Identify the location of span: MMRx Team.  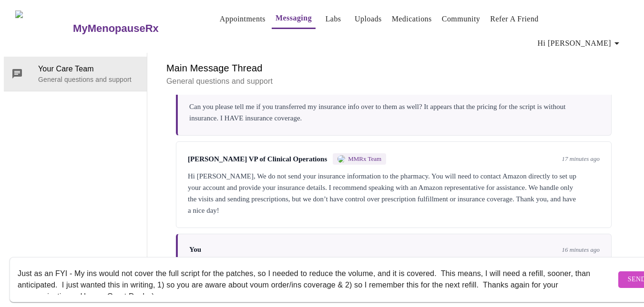
(365, 159).